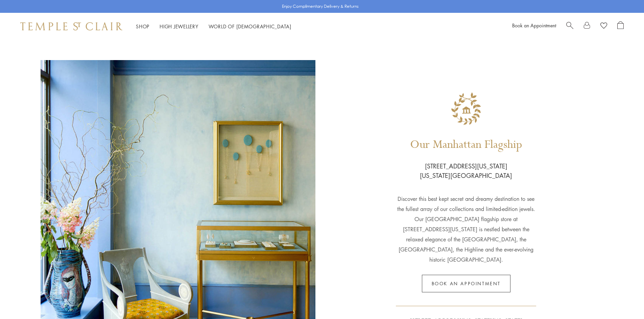  I want to click on nav: Main navigation, so click(214, 26).